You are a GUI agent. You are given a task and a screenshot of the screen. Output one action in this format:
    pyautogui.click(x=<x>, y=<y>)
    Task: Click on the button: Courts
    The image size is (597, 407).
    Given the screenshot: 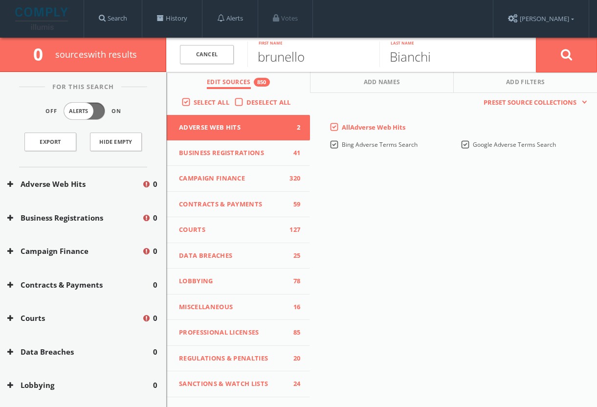 What is the action you would take?
    pyautogui.click(x=74, y=318)
    